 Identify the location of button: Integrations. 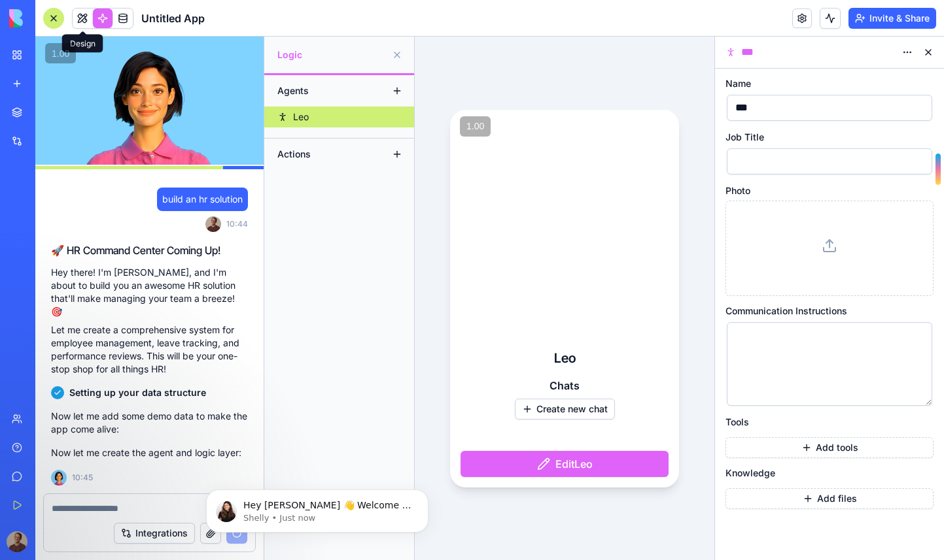
(154, 534).